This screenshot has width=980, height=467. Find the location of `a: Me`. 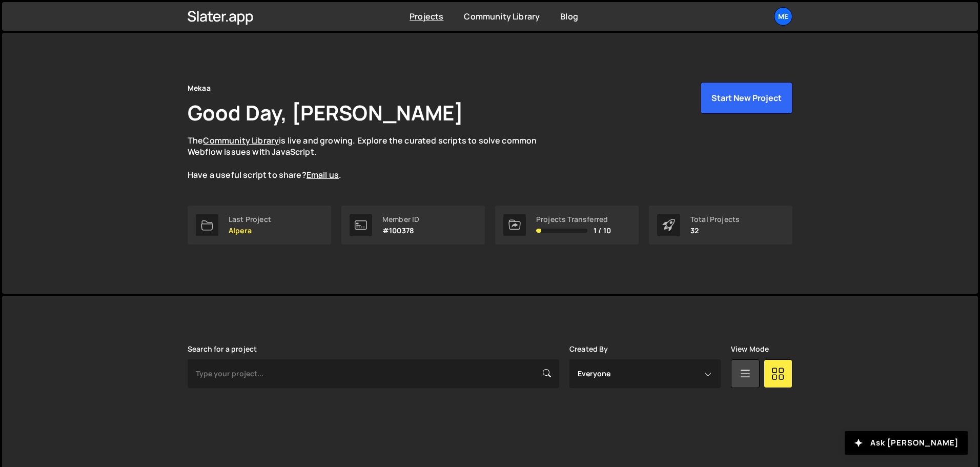

a: Me is located at coordinates (784, 16).